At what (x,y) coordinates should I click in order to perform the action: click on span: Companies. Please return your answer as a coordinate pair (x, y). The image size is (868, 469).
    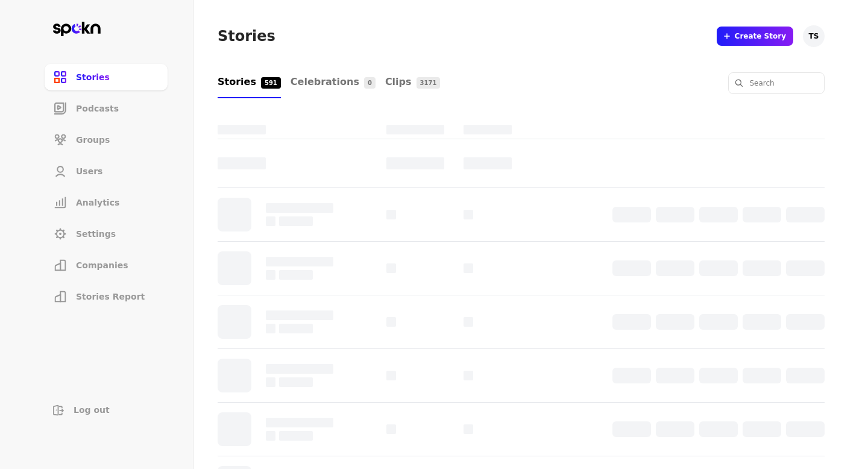
    Looking at the image, I should click on (102, 265).